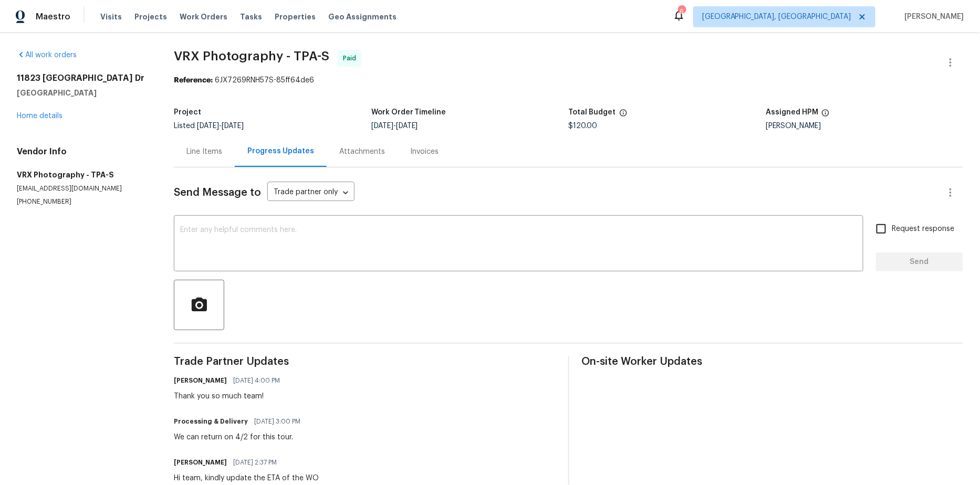  I want to click on span: Trade Partner Updates, so click(365, 362).